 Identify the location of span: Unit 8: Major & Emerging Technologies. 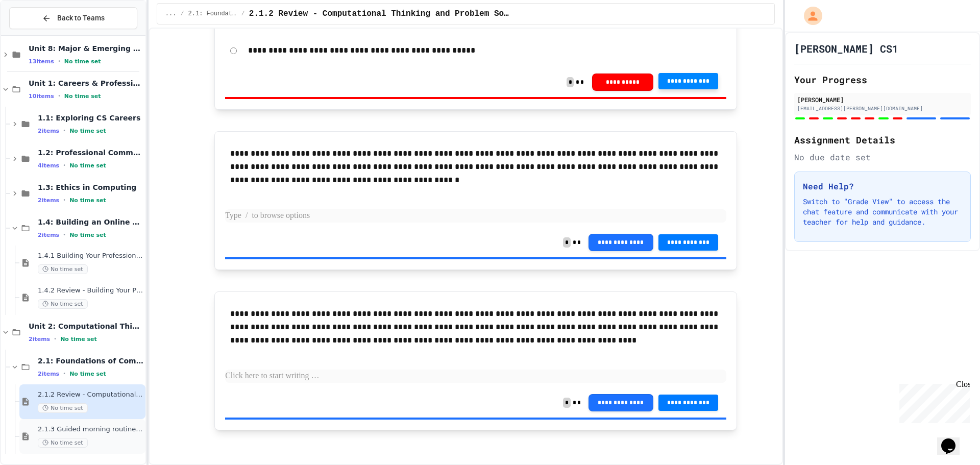
(86, 48).